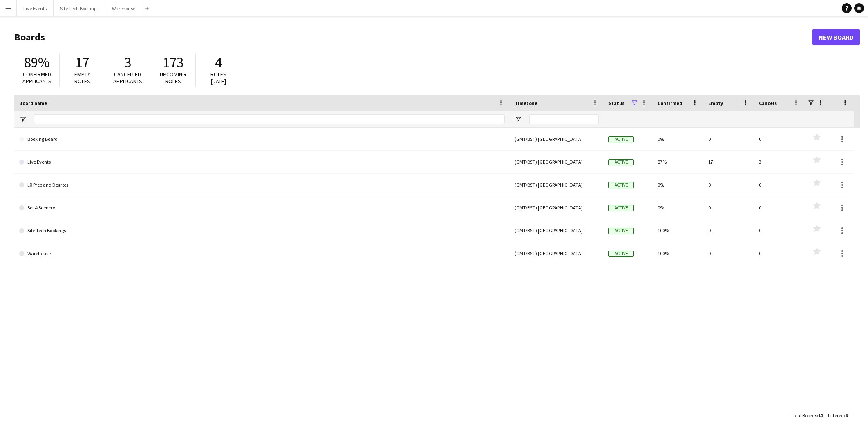 The width and height of the screenshot is (868, 436). I want to click on div: 3, so click(779, 161).